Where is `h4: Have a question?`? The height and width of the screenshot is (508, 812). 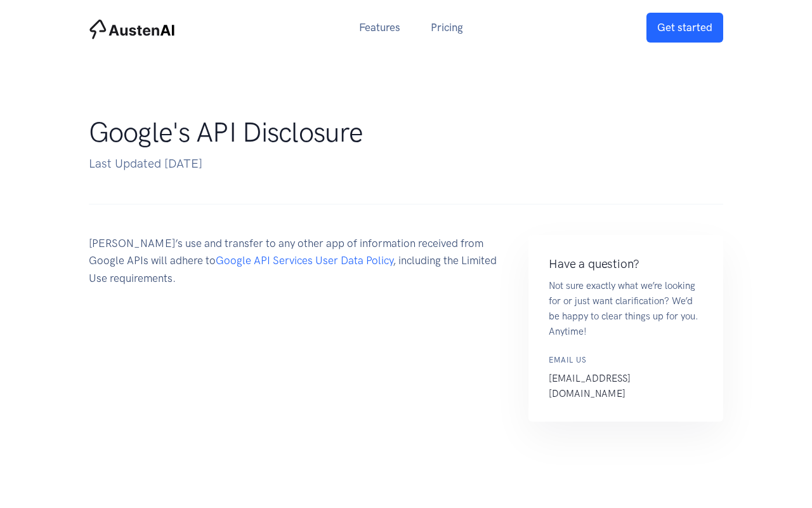
h4: Have a question? is located at coordinates (625, 264).